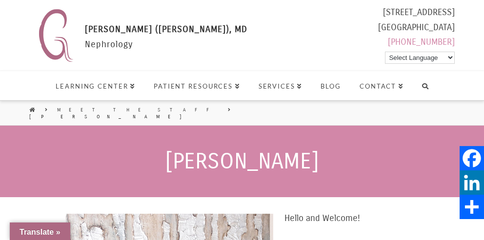 The image size is (484, 240). I want to click on a: Blog, so click(330, 86).